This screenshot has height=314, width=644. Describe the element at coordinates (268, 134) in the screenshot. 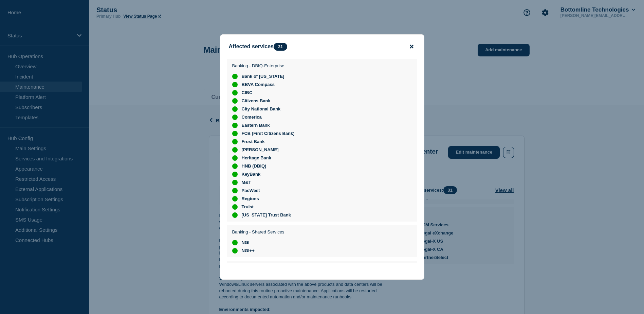

I see `span: FCB (First Citizens Bank)` at that location.